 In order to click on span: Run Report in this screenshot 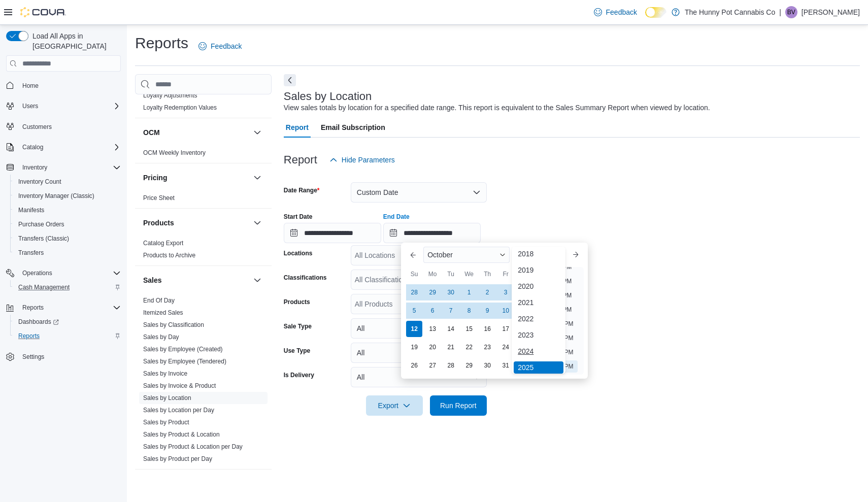, I will do `click(458, 405)`.